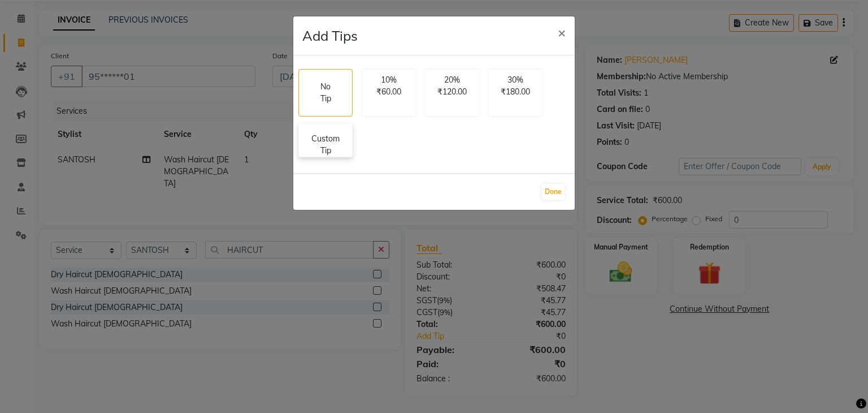  Describe the element at coordinates (326, 145) in the screenshot. I see `p: Custom Tip` at that location.